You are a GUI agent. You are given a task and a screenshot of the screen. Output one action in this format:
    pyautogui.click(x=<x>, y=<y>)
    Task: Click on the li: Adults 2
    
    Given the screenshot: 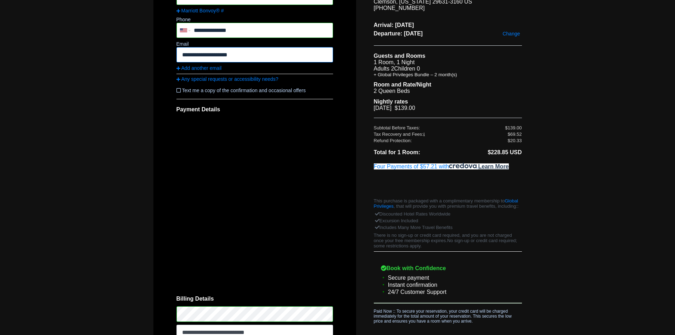 What is the action you would take?
    pyautogui.click(x=448, y=69)
    